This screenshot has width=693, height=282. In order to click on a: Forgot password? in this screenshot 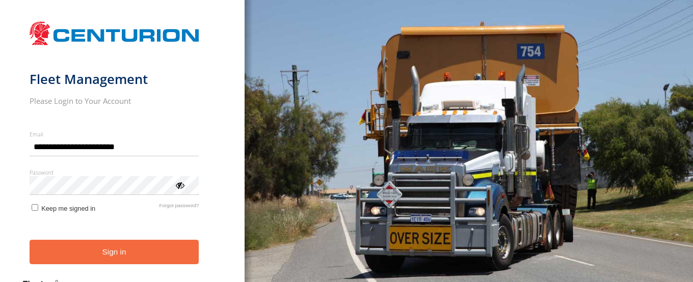, I will do `click(179, 207)`.